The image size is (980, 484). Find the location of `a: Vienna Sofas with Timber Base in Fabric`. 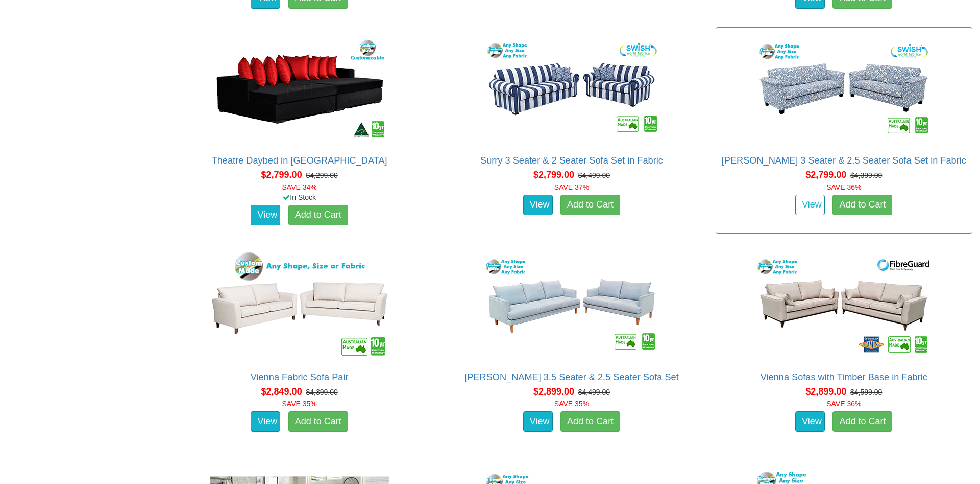

a: Vienna Sofas with Timber Base in Fabric is located at coordinates (843, 377).